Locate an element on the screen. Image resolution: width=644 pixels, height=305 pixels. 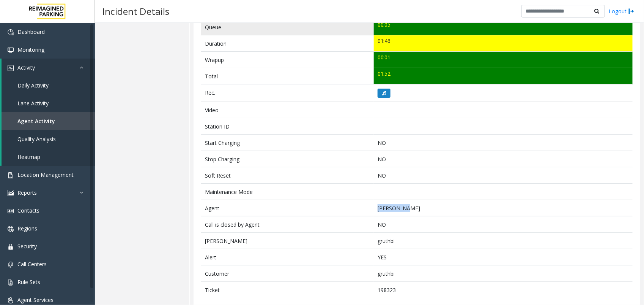
td: Soft Reset is located at coordinates (287, 175).